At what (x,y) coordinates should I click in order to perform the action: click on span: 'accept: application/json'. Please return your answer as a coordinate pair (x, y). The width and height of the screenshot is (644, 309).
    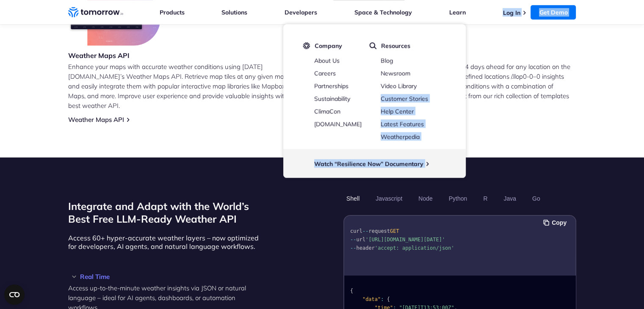
    Looking at the image, I should click on (414, 248).